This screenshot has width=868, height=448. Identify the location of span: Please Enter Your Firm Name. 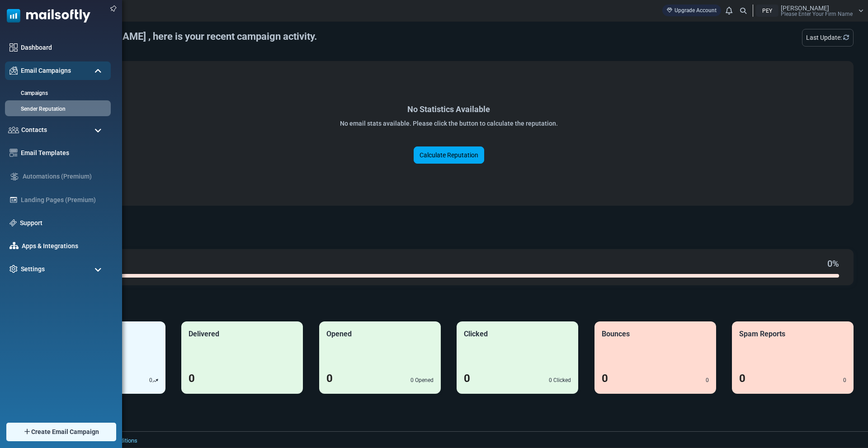
(817, 14).